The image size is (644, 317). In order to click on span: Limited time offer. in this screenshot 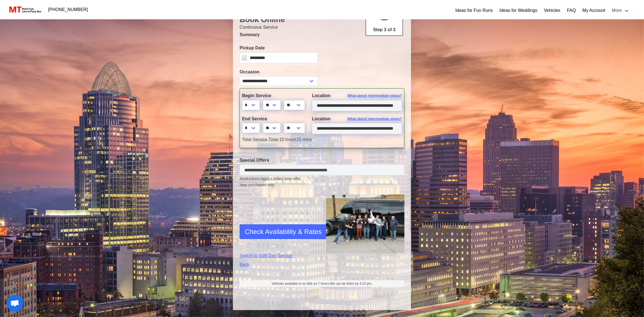, I will do `click(286, 179)`.